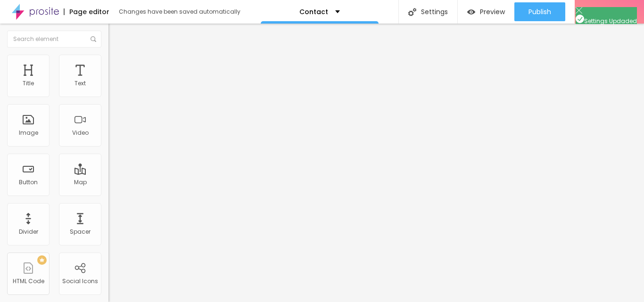  I want to click on div: Social Icons, so click(80, 281).